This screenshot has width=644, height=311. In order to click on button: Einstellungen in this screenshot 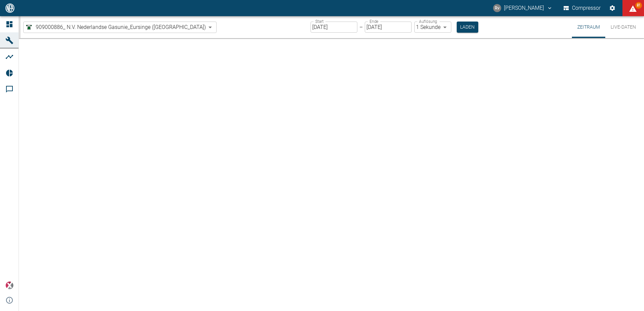, I will do `click(612, 8)`.